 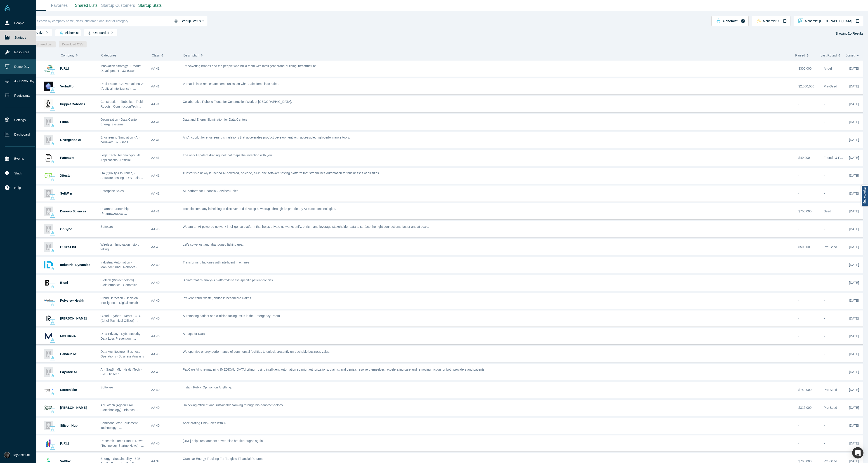 What do you see at coordinates (233, 406) in the screenshot?
I see `span: Unlocking efficient and sustainable farming through bio-nanotechnology.` at bounding box center [233, 406].